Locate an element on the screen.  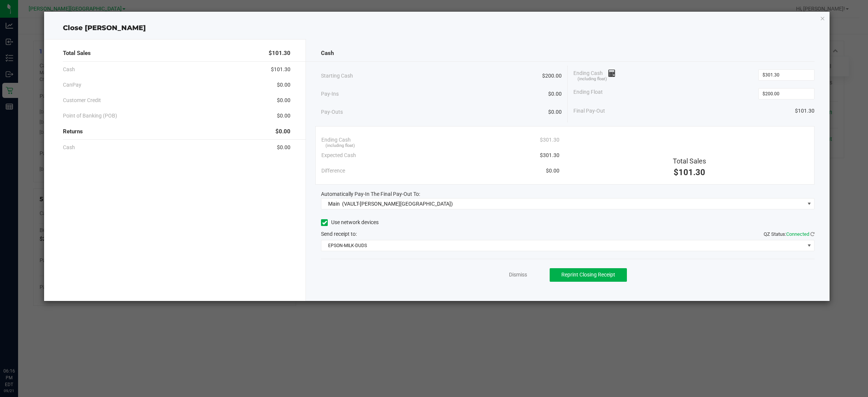
span: Starting Cash is located at coordinates (337, 76).